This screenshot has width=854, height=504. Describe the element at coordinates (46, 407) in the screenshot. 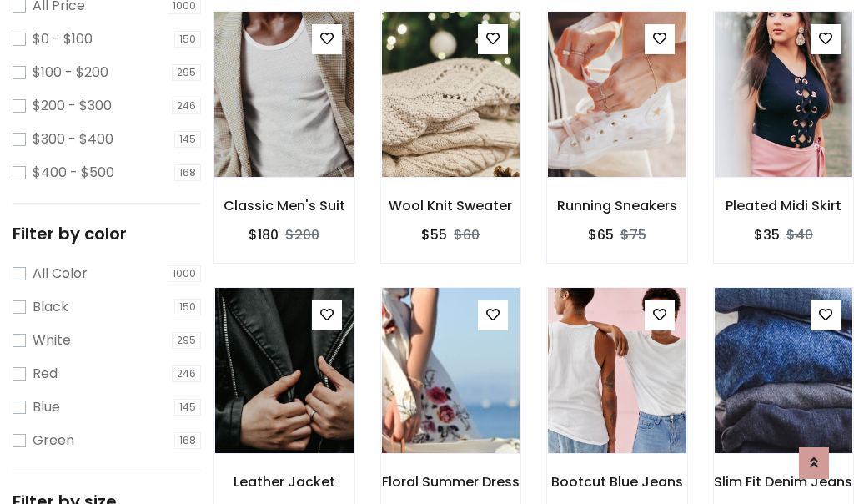

I see `label: Blue` at that location.